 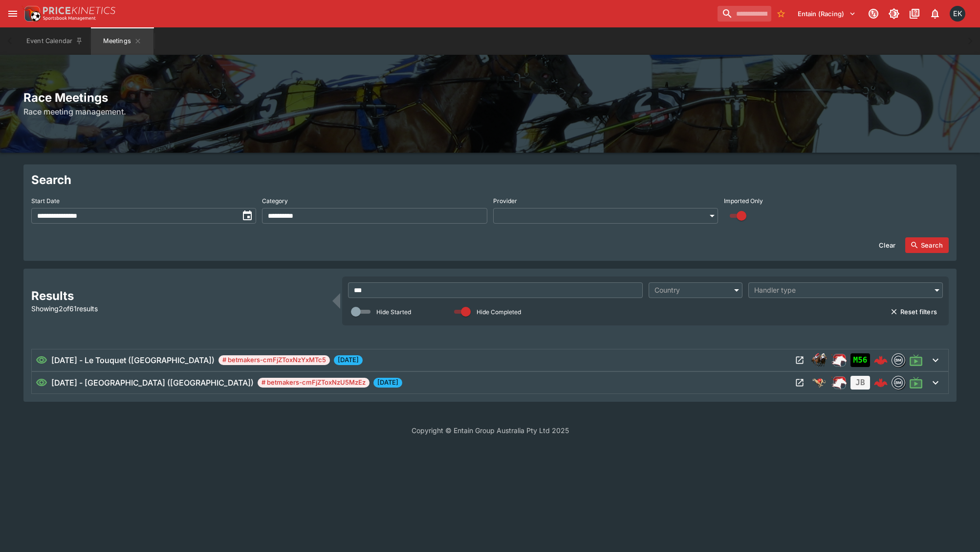 What do you see at coordinates (247, 216) in the screenshot?
I see `button: toggle date time picker` at bounding box center [247, 216].